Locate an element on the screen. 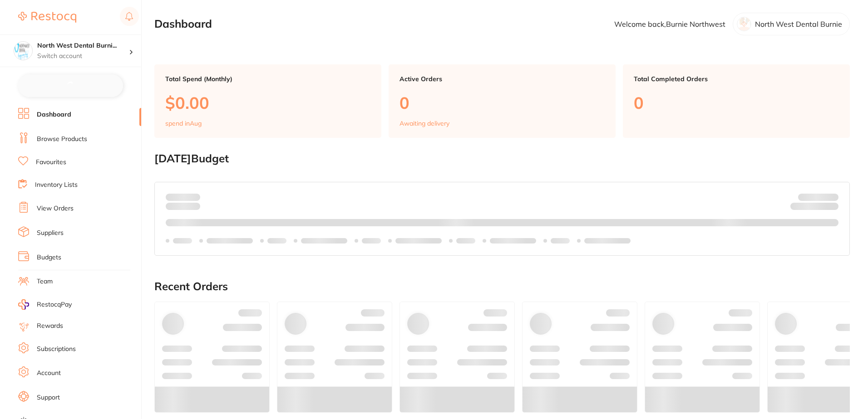  p: $0.00 is located at coordinates (268, 102).